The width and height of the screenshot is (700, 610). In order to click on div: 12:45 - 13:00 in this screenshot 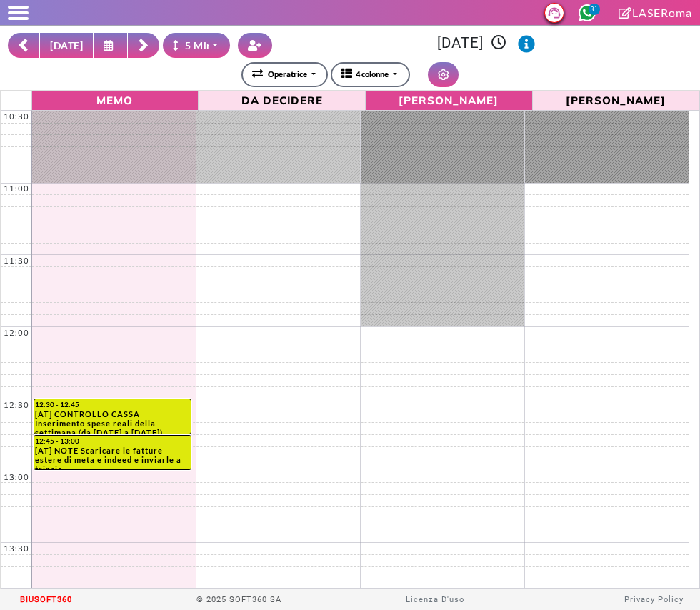, I will do `click(112, 441)`.